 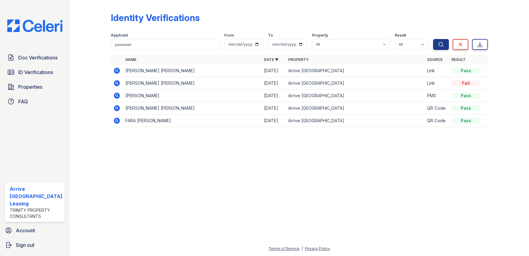 I want to click on div: Identity Verifications, so click(x=155, y=18).